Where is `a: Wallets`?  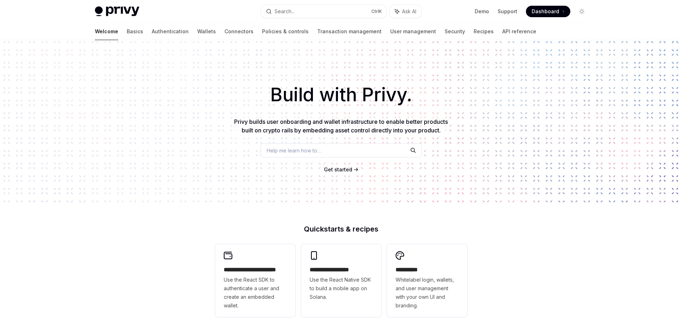 a: Wallets is located at coordinates (207, 32).